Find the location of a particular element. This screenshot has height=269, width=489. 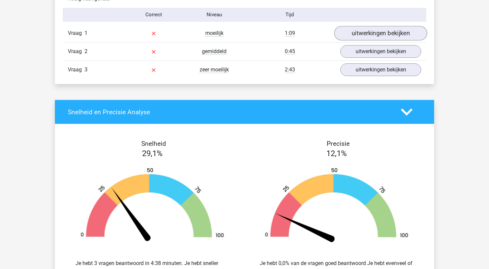

div: Niveau is located at coordinates (214, 15).